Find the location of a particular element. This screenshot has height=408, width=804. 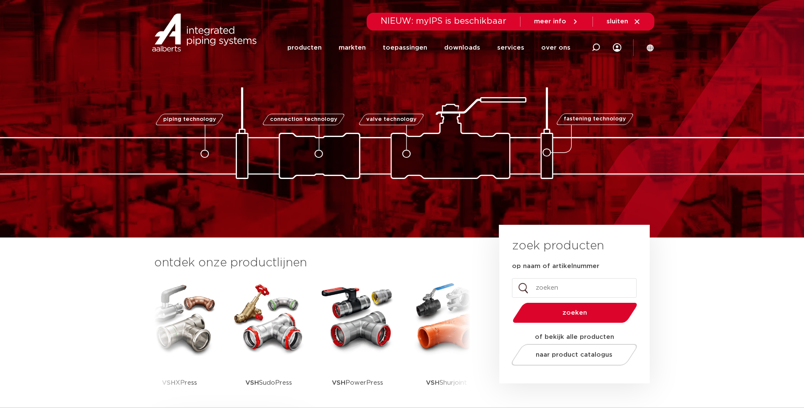

span: zoeken is located at coordinates (575, 312).